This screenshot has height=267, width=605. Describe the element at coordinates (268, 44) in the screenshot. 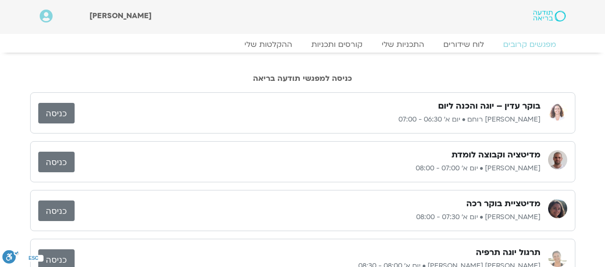

I see `a: ההקלטות שלי` at that location.